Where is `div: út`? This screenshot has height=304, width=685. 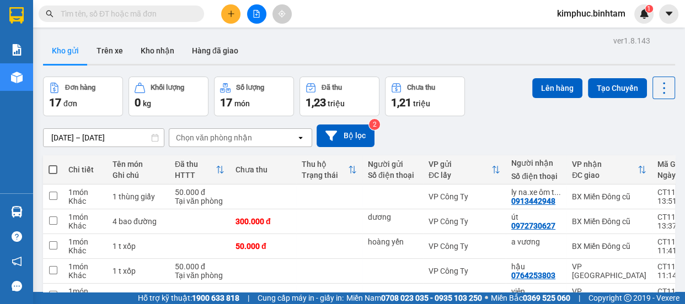
div: út is located at coordinates (536, 217).